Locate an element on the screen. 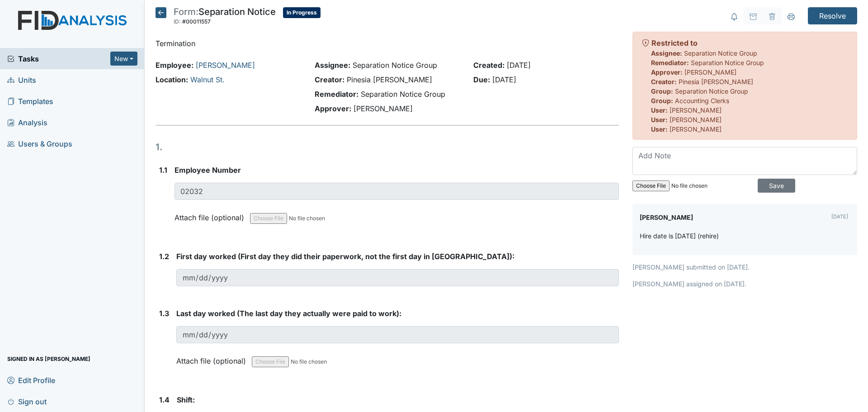 The height and width of the screenshot is (412, 868). span: Form: is located at coordinates (186, 12).